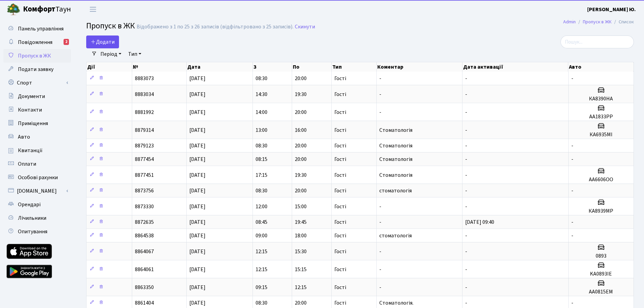 The image size is (644, 308). What do you see at coordinates (37, 205) in the screenshot?
I see `a: Орендарі` at bounding box center [37, 205].